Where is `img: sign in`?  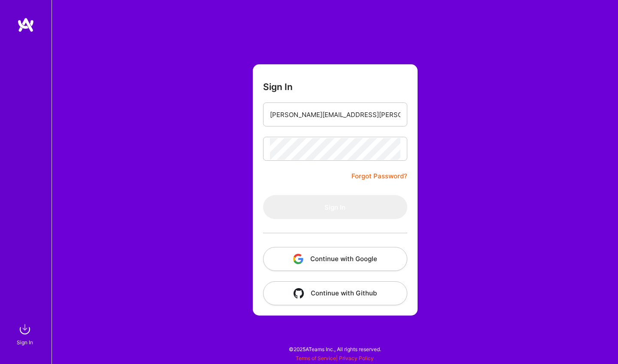
img: sign in is located at coordinates (25, 329).